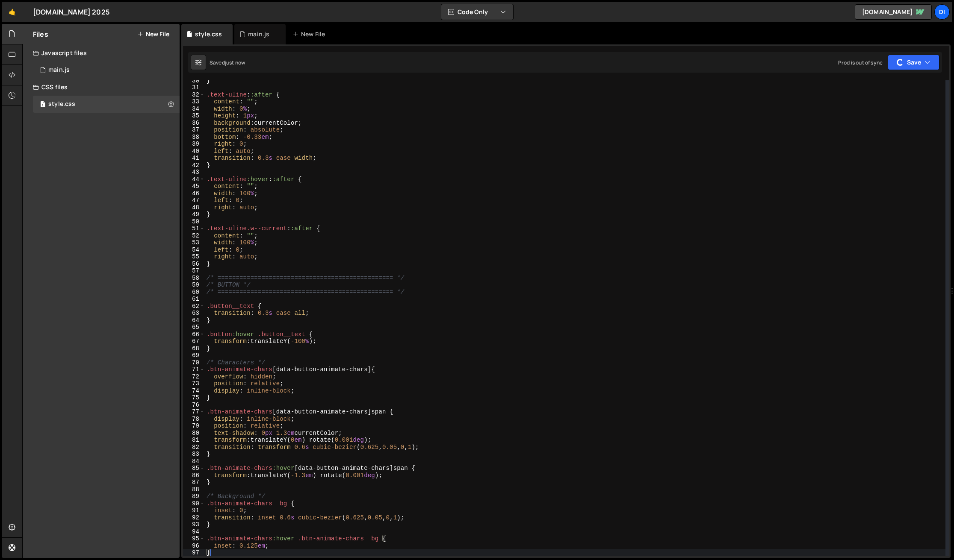  What do you see at coordinates (193, 271) in the screenshot?
I see `div: 57` at bounding box center [193, 271].